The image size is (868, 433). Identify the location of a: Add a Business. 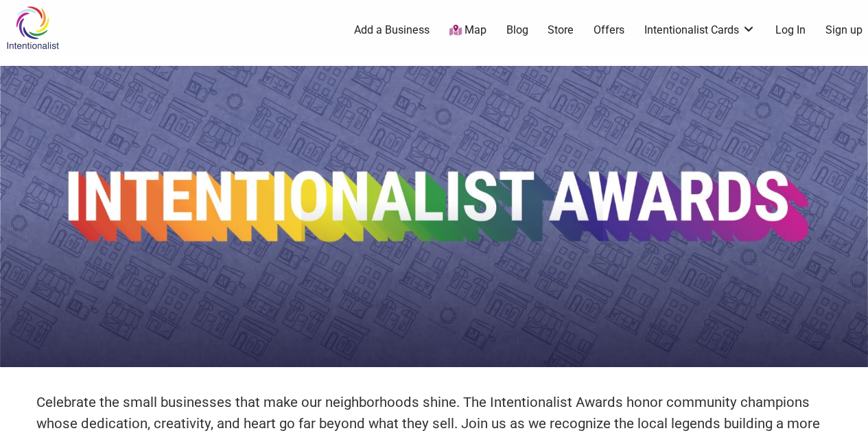
(392, 30).